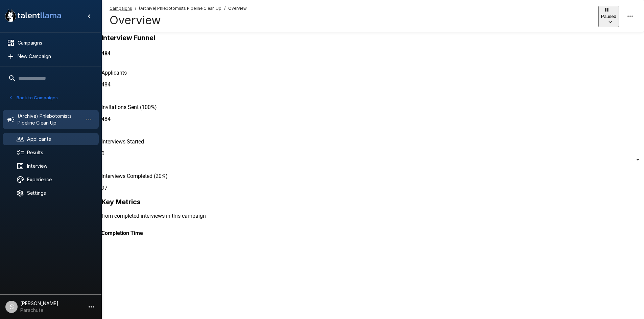  What do you see at coordinates (160, 176) in the screenshot?
I see `span: ( 20 %)` at bounding box center [160, 176].